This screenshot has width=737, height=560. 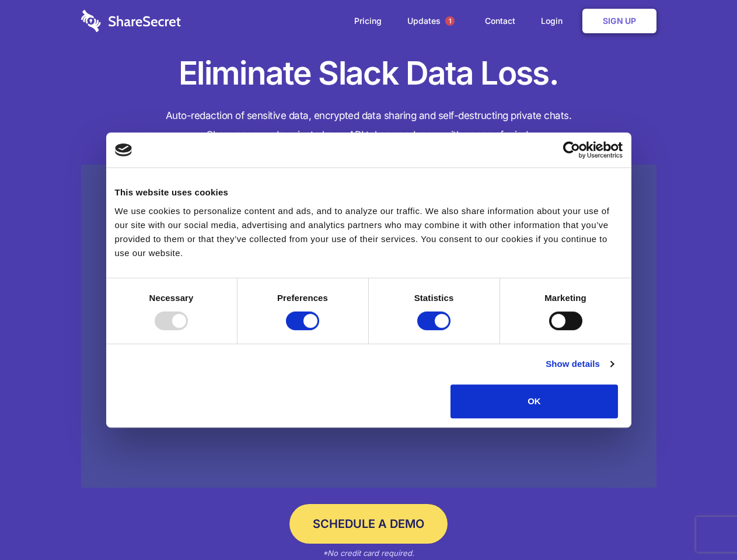 I want to click on a: Show details, so click(x=579, y=364).